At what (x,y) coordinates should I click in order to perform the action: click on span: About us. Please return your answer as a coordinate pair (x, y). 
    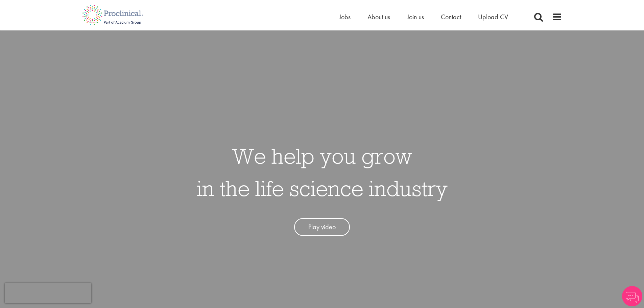
    Looking at the image, I should click on (379, 17).